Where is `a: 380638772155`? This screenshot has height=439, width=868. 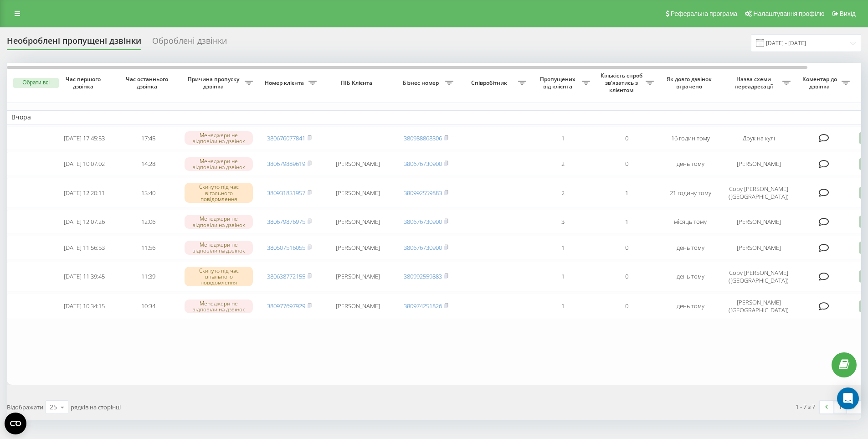 a: 380638772155 is located at coordinates (286, 276).